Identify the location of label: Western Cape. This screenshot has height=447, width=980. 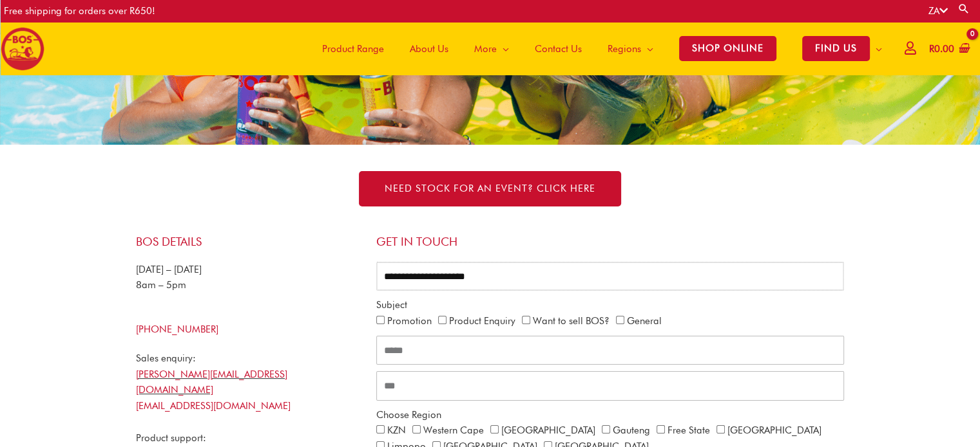
(453, 430).